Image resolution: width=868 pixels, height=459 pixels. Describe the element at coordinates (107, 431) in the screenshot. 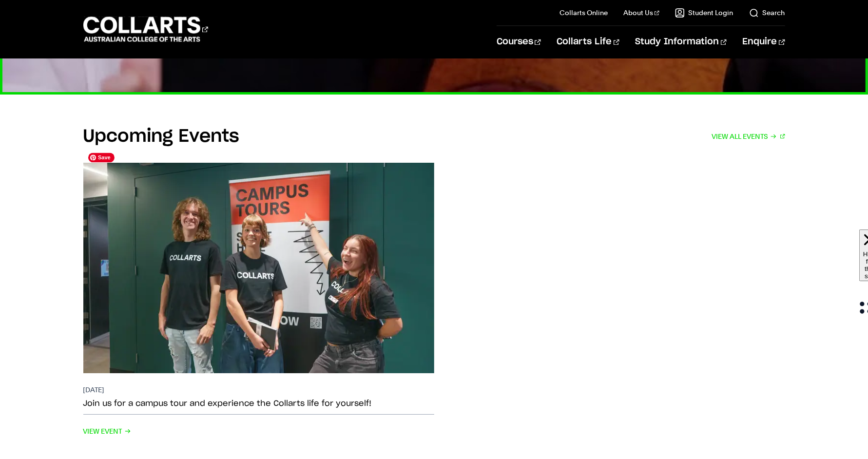

I see `span: View Event` at that location.